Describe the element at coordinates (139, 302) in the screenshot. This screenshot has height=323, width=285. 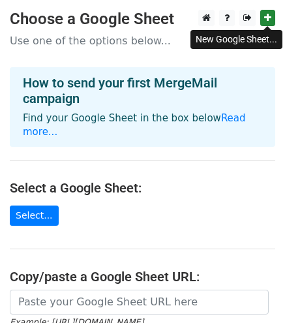
I see `input: Paste your Google Sheet URL here` at that location.